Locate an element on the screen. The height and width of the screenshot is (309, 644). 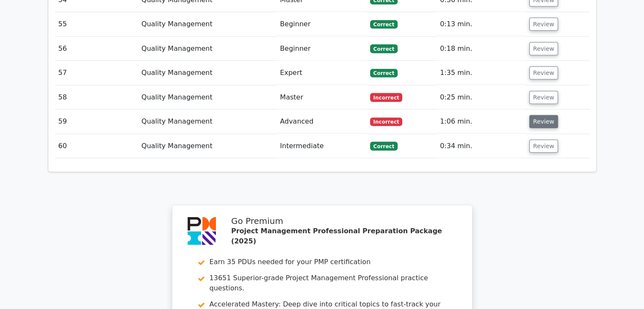
td: 0:25 min. is located at coordinates (481, 97).